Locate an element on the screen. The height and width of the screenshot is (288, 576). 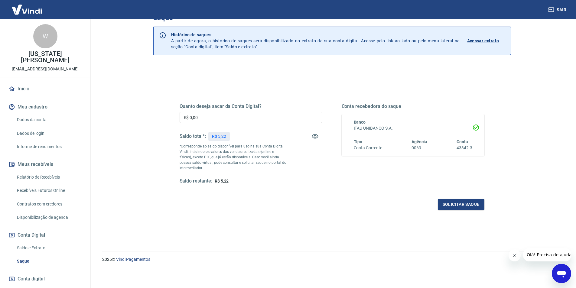
a: Conta digital is located at coordinates (45, 279).